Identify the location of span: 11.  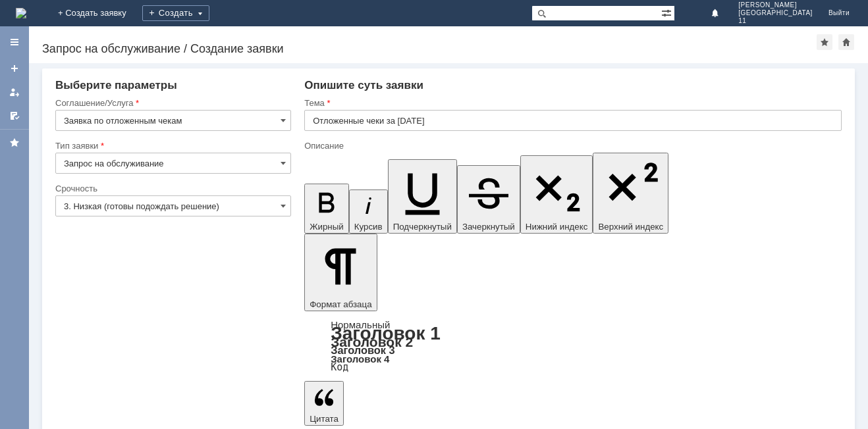
(775, 21).